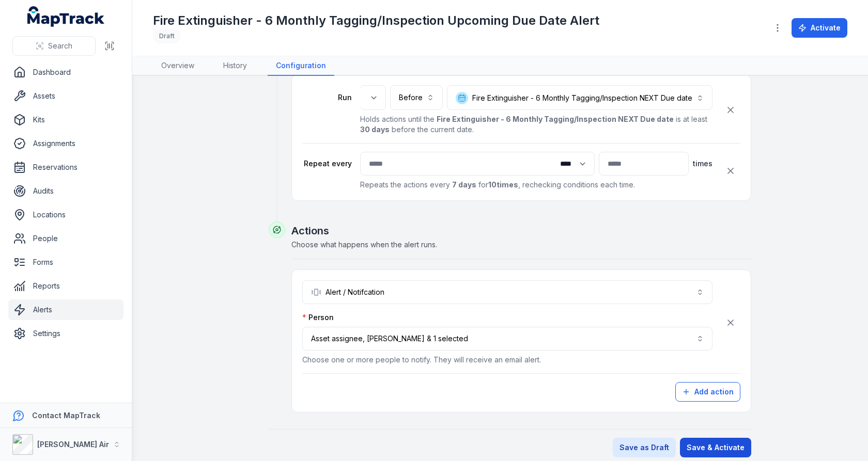 The width and height of the screenshot is (868, 461). Describe the element at coordinates (66, 143) in the screenshot. I see `a: Assignments` at that location.